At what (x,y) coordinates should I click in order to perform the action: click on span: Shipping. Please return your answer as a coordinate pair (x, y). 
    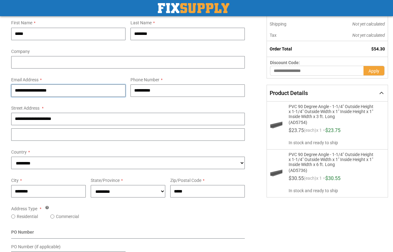
    Looking at the image, I should click on (278, 24).